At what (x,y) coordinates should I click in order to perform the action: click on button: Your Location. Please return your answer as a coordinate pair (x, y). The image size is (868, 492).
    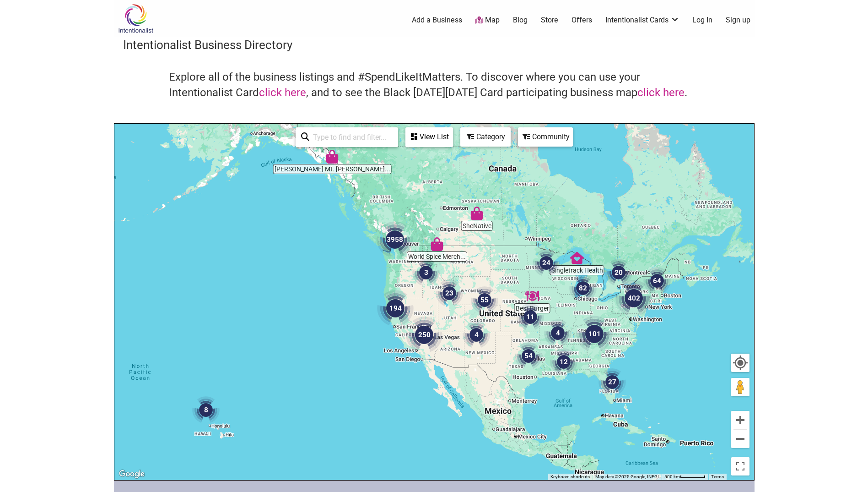
    Looking at the image, I should click on (740, 363).